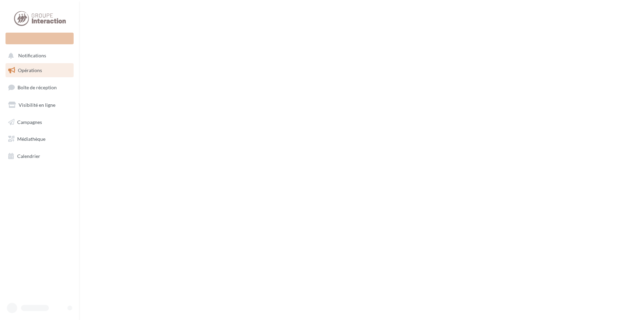  I want to click on a: Médiathèque, so click(39, 139).